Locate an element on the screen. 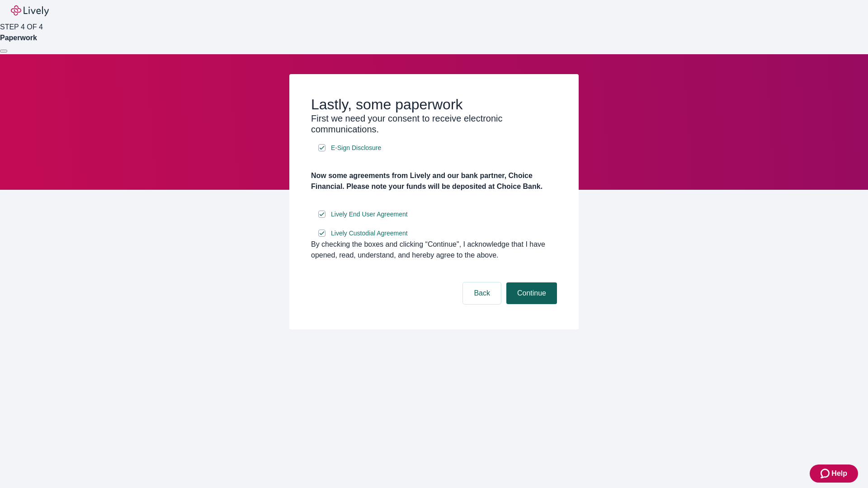  span: Lively Custodial Agreement is located at coordinates (369, 233).